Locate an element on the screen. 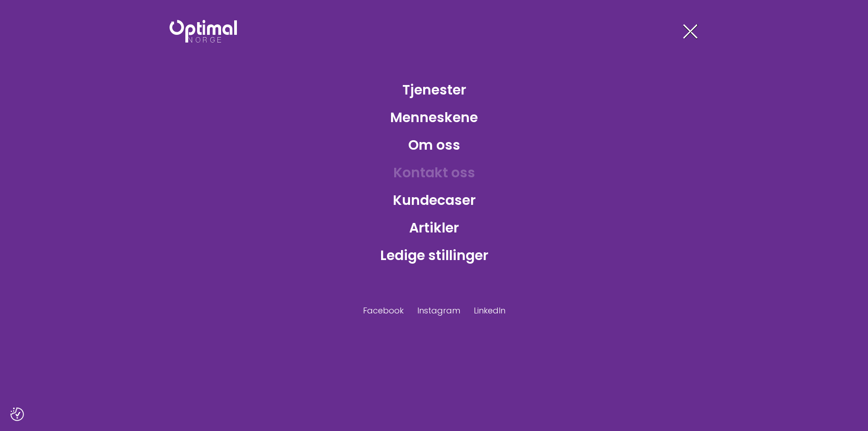 The width and height of the screenshot is (868, 431). p: LinkedIn is located at coordinates (490, 310).